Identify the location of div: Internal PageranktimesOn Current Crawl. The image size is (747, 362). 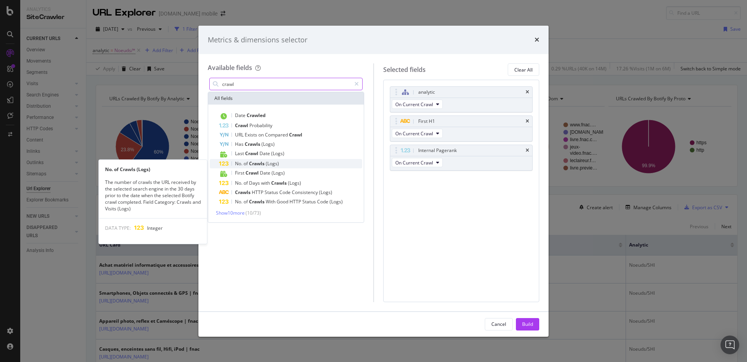
(462, 158).